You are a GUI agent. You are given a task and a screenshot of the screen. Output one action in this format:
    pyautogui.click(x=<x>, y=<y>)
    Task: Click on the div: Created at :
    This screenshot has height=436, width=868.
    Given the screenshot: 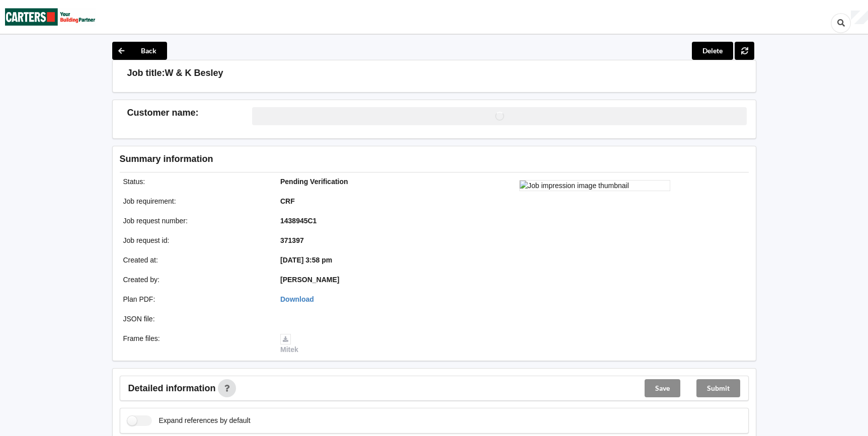 What is the action you would take?
    pyautogui.click(x=195, y=260)
    